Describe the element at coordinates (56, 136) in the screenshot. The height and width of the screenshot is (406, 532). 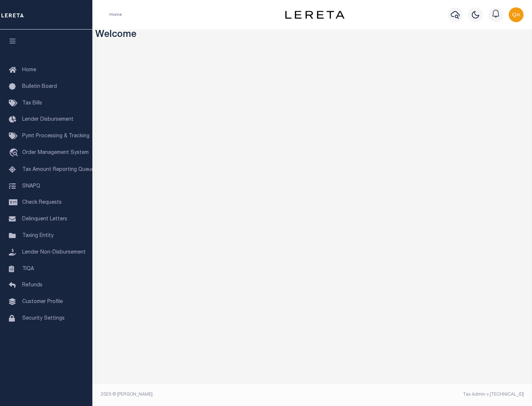
I see `span: Pymt Processing & Tracking` at that location.